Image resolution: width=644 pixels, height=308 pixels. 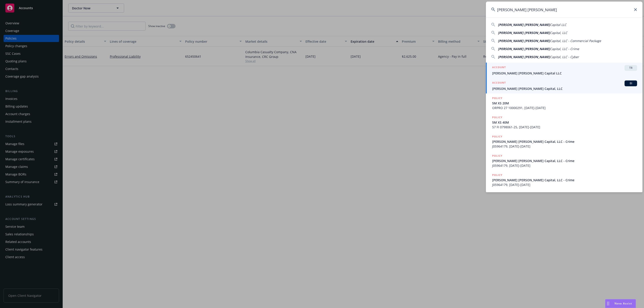 What do you see at coordinates (630, 68) in the screenshot?
I see `span: TR` at bounding box center [630, 68].